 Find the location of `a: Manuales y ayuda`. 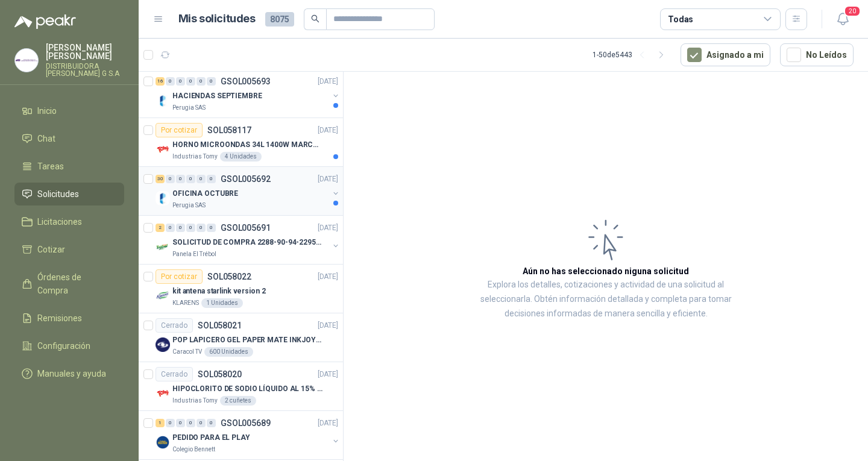

a: Manuales y ayuda is located at coordinates (69, 373).